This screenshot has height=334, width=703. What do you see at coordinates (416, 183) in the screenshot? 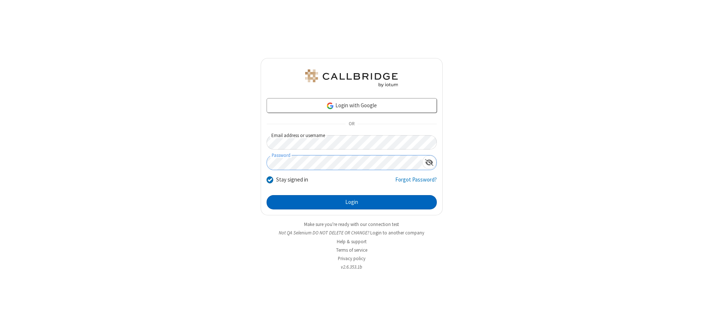
I see `a: Forgot Password?` at bounding box center [416, 183].